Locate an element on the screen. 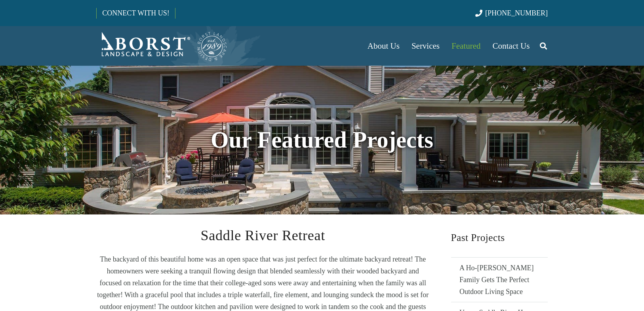  a: Services is located at coordinates (425, 46).